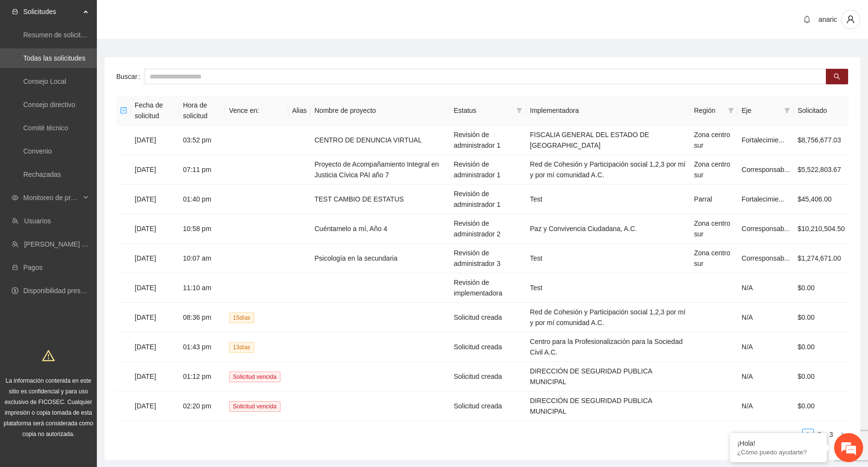 The height and width of the screenshot is (467, 868). Describe the element at coordinates (837, 77) in the screenshot. I see `span: search` at that location.